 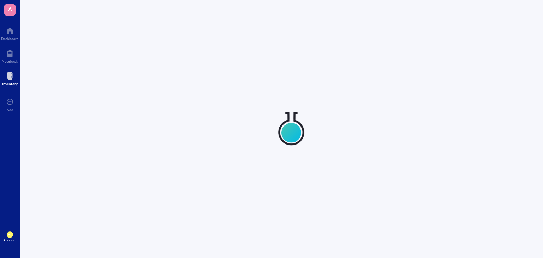 What do you see at coordinates (10, 240) in the screenshot?
I see `div: Account` at bounding box center [10, 240].